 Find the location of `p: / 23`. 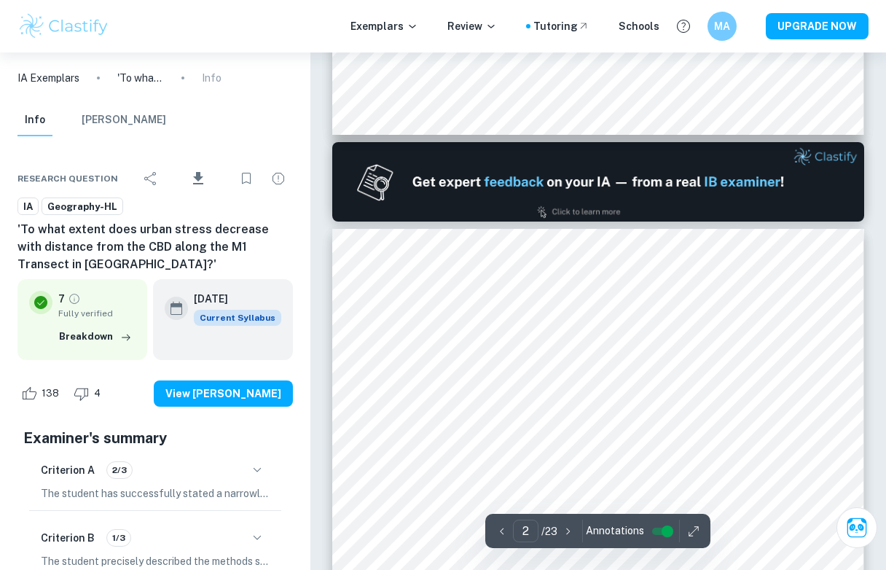

p: / 23 is located at coordinates (549, 531).